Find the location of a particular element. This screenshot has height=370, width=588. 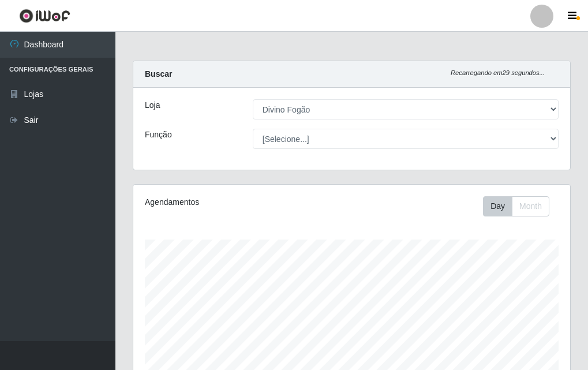

div: Toolbar with button groups is located at coordinates (520, 206).